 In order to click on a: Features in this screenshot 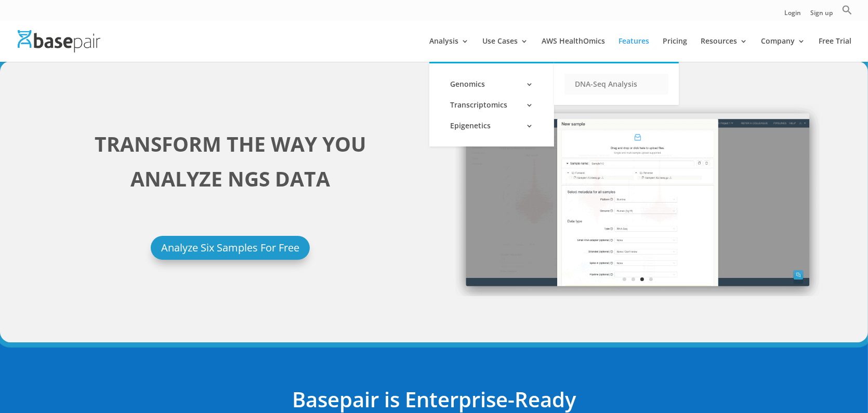, I will do `click(634, 50)`.